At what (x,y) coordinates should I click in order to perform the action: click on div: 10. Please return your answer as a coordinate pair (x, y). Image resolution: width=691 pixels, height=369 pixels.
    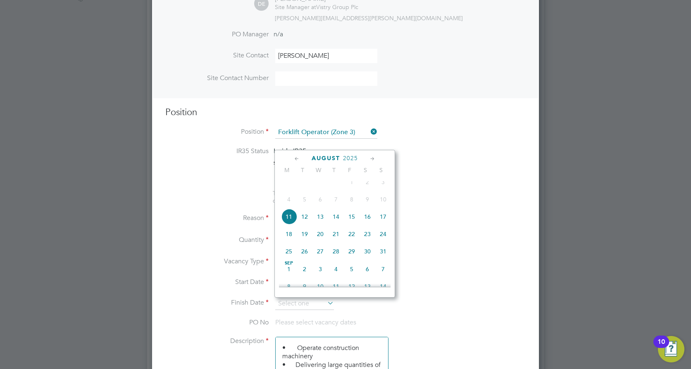
    Looking at the image, I should click on (661, 347).